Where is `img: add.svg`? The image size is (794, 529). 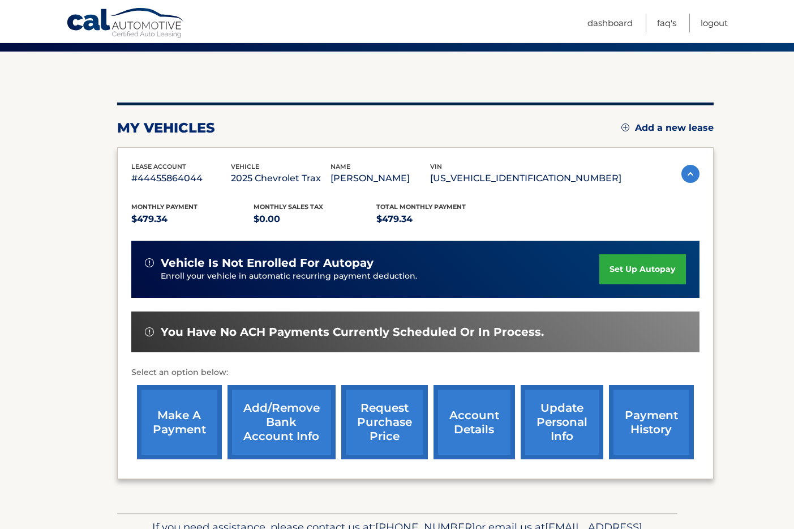
img: add.svg is located at coordinates (625, 127).